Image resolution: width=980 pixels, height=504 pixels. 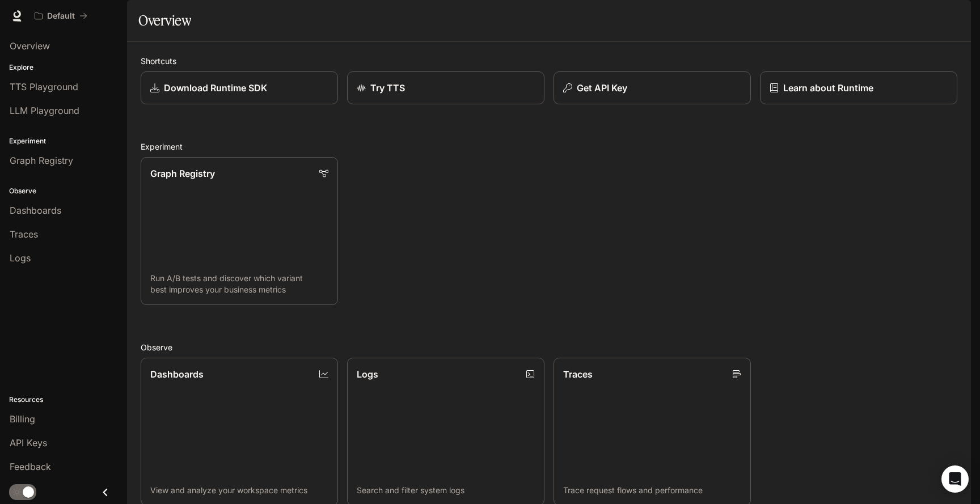 I want to click on h2: Shortcuts, so click(x=549, y=61).